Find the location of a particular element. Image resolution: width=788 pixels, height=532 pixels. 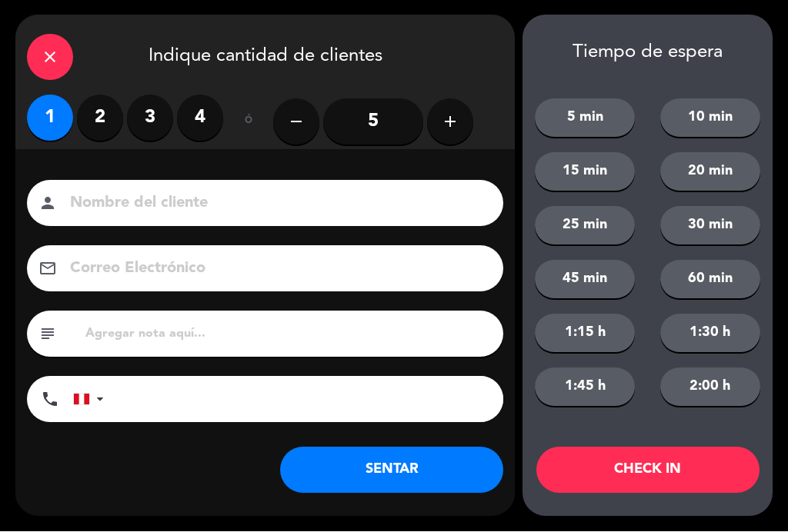

button: 1:30 h is located at coordinates (710, 334).